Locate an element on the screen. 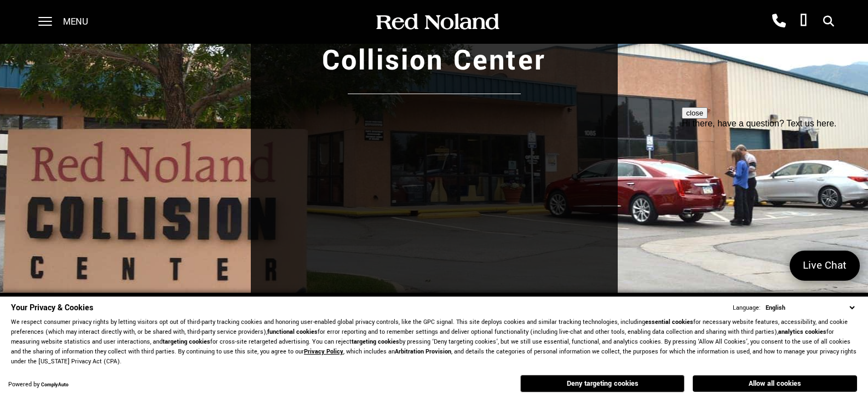 This screenshot has height=400, width=868. p: We respect consumer privacy rights by letting visitors opt out of third-party tracking cookies an... is located at coordinates (434, 342).